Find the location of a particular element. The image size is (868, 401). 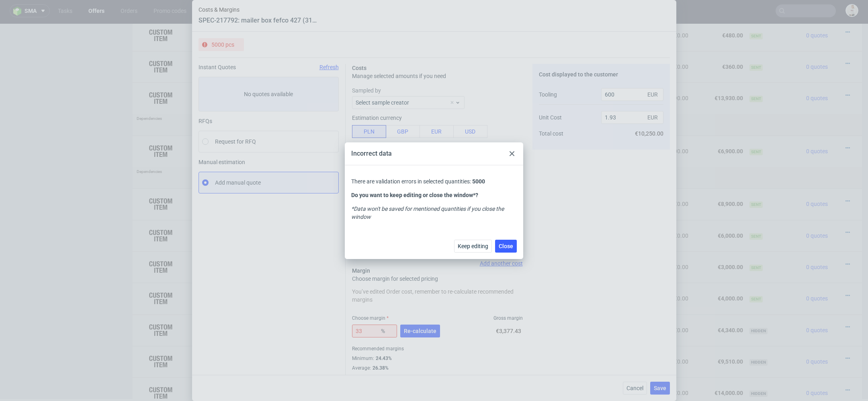

div: Serwach • Custom is located at coordinates (385, 212).